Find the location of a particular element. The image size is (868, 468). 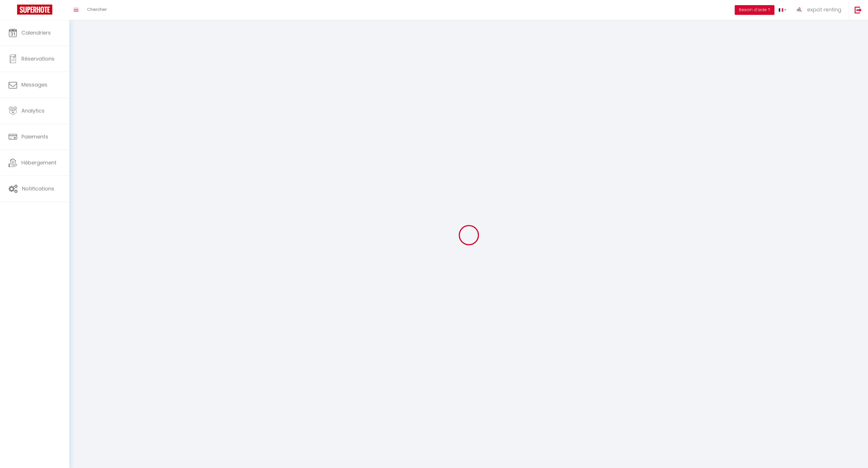

span: Réservations is located at coordinates (38, 59).